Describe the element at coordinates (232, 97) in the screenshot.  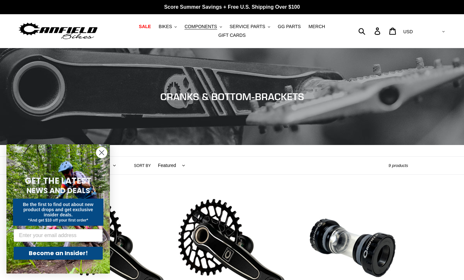
I see `span: CRANKS & BOTTOM-BRACKETS` at that location.